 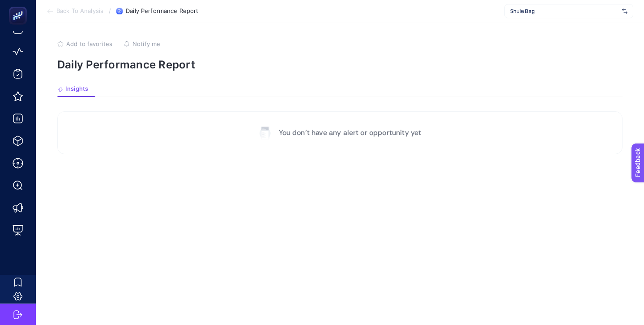 What do you see at coordinates (624, 11) in the screenshot?
I see `img: svg%3e` at bounding box center [624, 11].